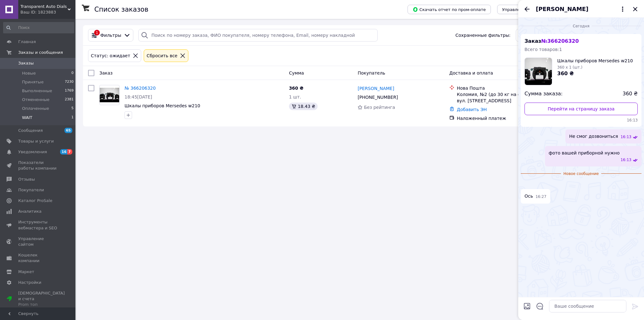 The height and width of the screenshot is (320, 644). What do you see at coordinates (32, 152) in the screenshot?
I see `span: Уведомления` at bounding box center [32, 152].